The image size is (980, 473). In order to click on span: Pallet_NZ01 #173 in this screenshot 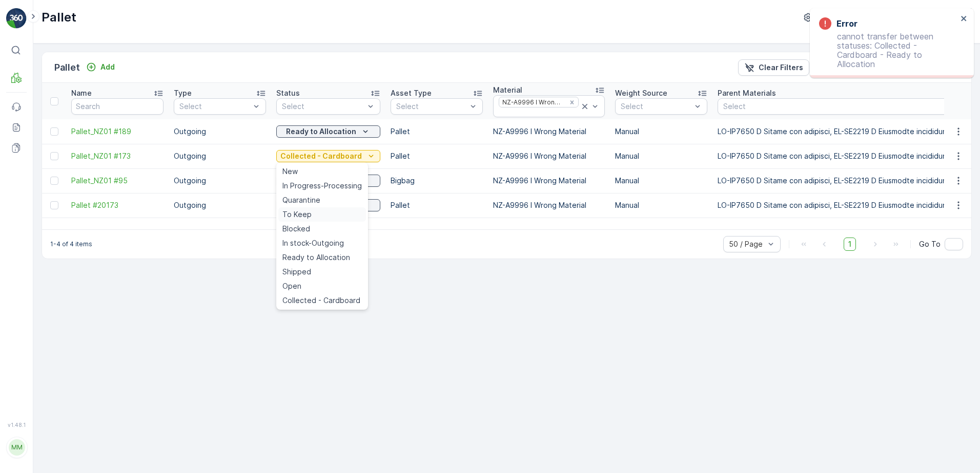, I will do `click(117, 156)`.